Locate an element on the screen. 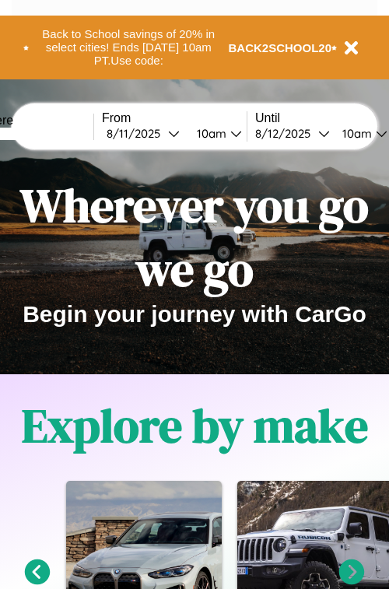  b: BACK2SCHOOL20 is located at coordinates (280, 47).